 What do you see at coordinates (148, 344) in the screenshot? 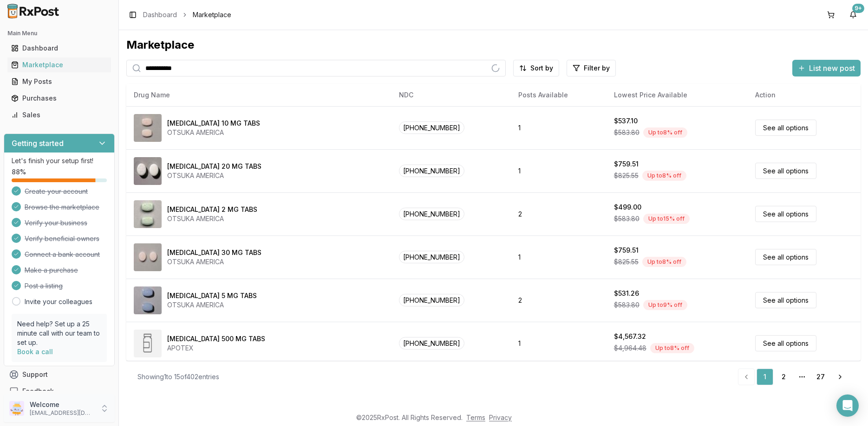
I see `img: Abiraterone Acetate 500 MG TABS` at bounding box center [148, 344].